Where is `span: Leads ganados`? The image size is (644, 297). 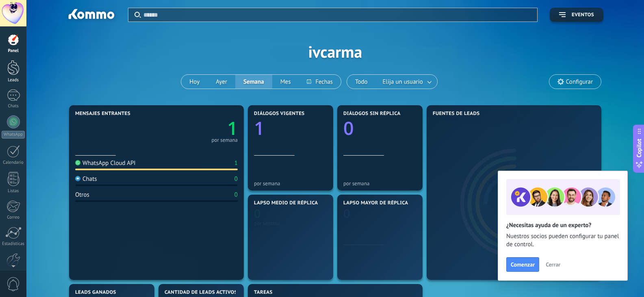 span: Leads ganados is located at coordinates (96, 292).